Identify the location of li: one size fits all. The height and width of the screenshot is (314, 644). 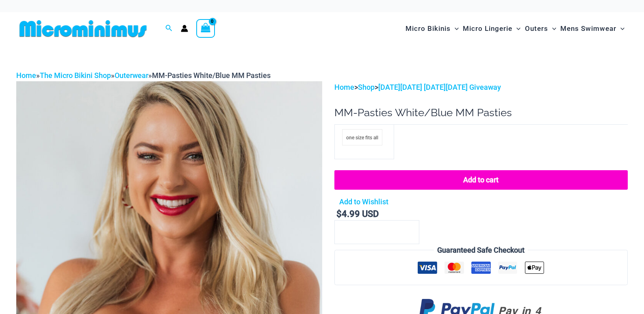
(362, 137).